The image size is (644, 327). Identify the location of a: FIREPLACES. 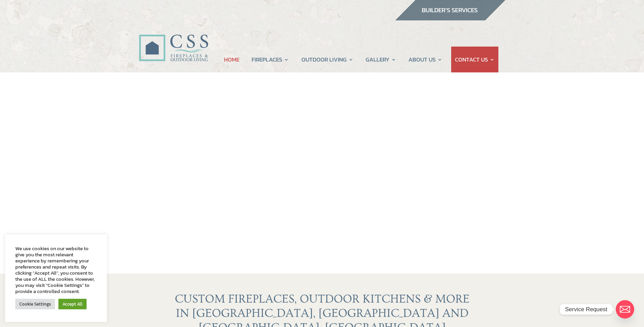
(270, 59).